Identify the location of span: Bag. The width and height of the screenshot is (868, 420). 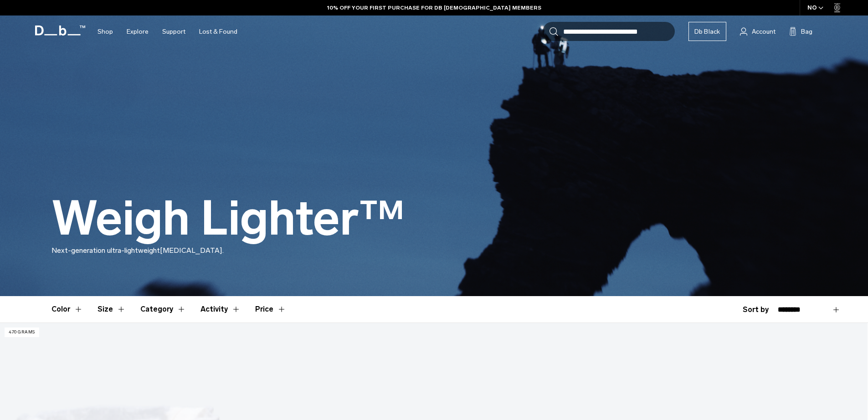
(806, 31).